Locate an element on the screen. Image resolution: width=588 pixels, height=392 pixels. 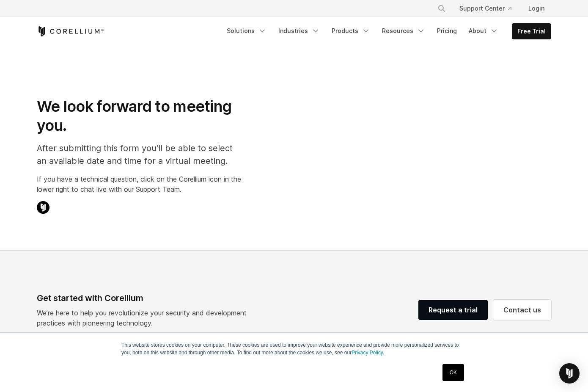
a: Pricing is located at coordinates (447, 31).